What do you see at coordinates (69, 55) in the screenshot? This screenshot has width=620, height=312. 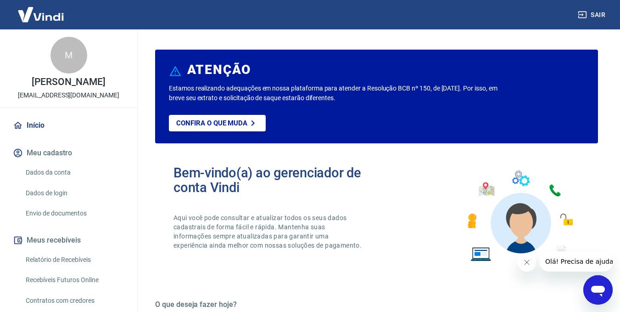 I see `div: M` at bounding box center [69, 55].